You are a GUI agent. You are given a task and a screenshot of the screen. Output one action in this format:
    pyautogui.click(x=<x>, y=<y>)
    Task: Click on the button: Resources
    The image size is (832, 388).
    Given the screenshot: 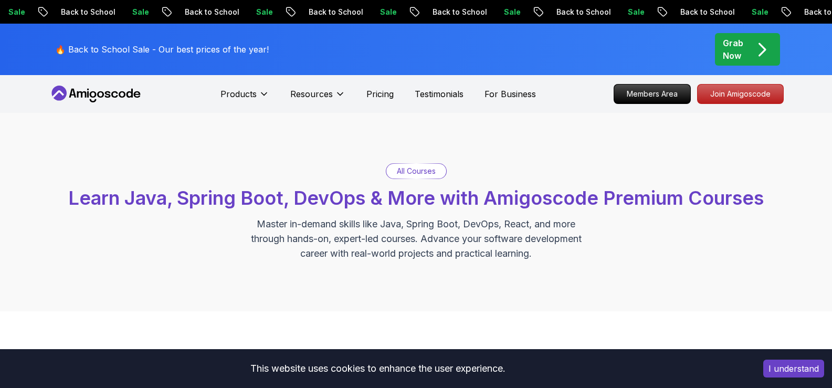 What is the action you would take?
    pyautogui.click(x=317, y=98)
    